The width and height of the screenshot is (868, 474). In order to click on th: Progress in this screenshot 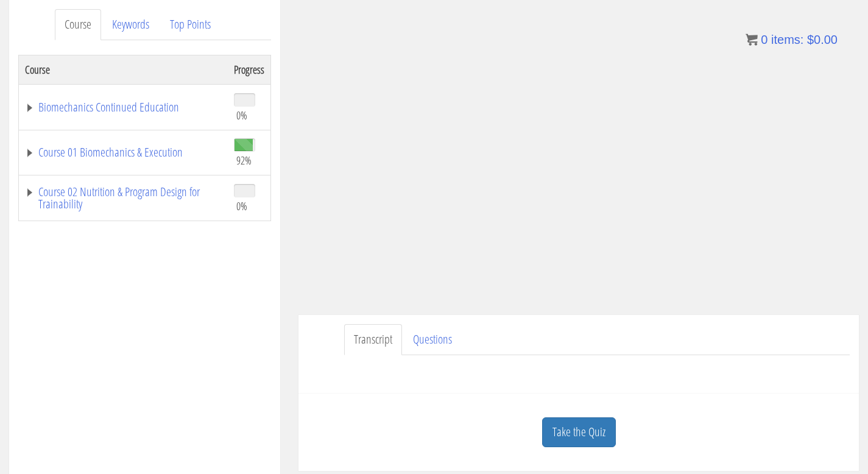, I will do `click(249, 69)`.